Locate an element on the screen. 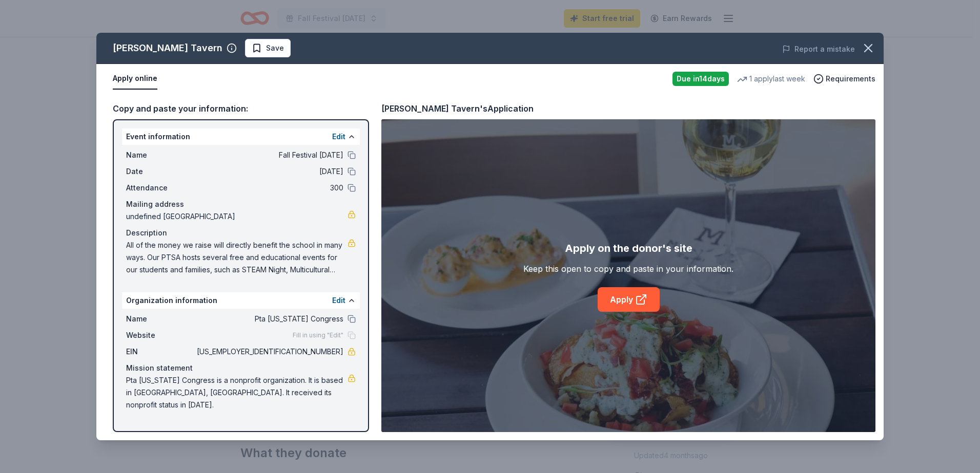 The width and height of the screenshot is (980, 473). span: Website is located at coordinates (160, 336).